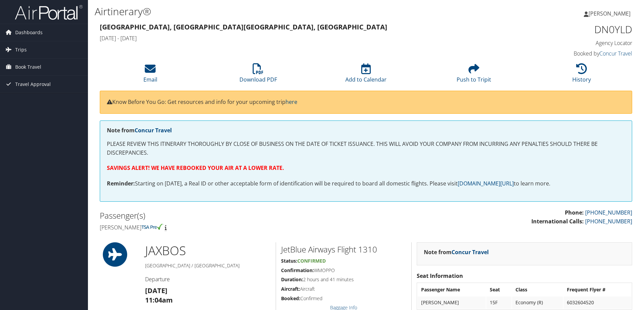  Describe the element at coordinates (291, 298) in the screenshot. I see `strong: Booked:` at that location.